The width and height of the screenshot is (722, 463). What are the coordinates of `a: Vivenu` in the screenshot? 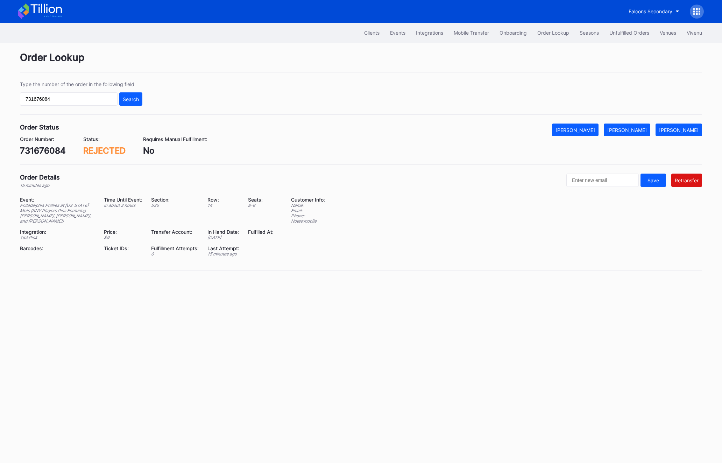 It's located at (694, 33).